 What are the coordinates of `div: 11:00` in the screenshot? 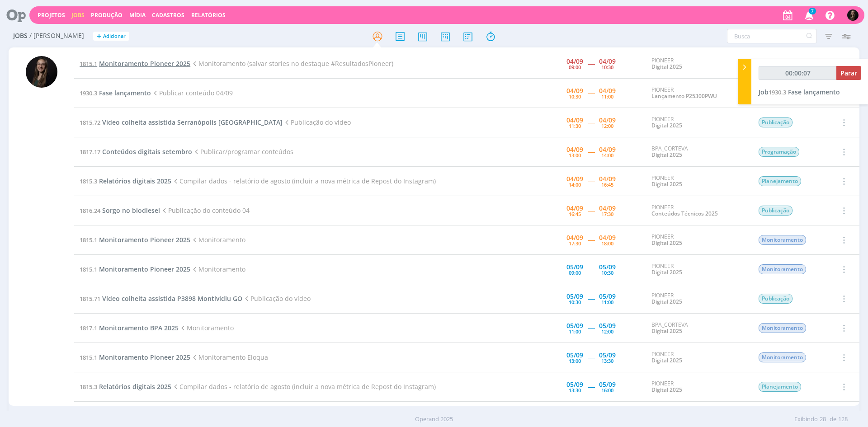 It's located at (607, 96).